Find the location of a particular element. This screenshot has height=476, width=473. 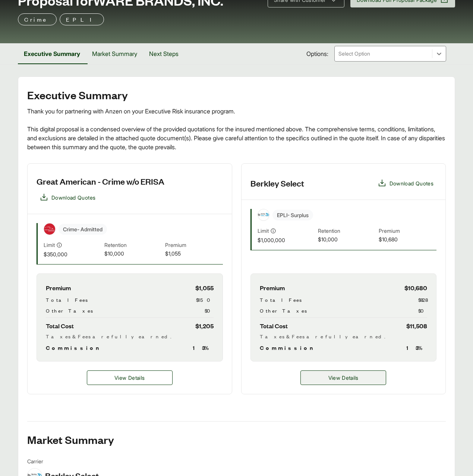

span: $1,205 is located at coordinates (204, 326).